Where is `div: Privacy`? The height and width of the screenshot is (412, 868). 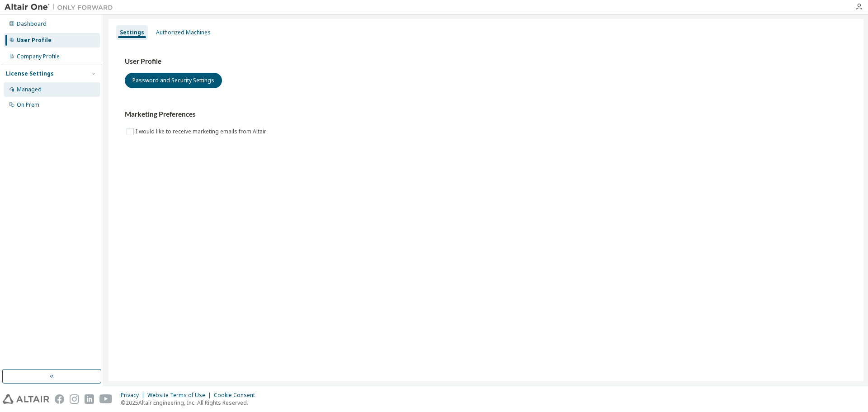 div: Privacy is located at coordinates (134, 395).